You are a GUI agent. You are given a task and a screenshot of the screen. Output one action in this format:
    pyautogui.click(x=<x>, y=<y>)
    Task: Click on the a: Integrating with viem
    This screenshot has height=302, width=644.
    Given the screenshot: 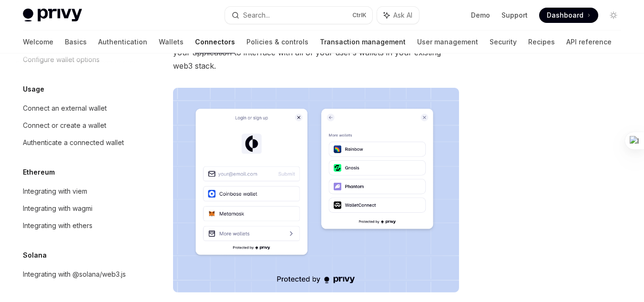 What is the action you would take?
    pyautogui.click(x=77, y=192)
    